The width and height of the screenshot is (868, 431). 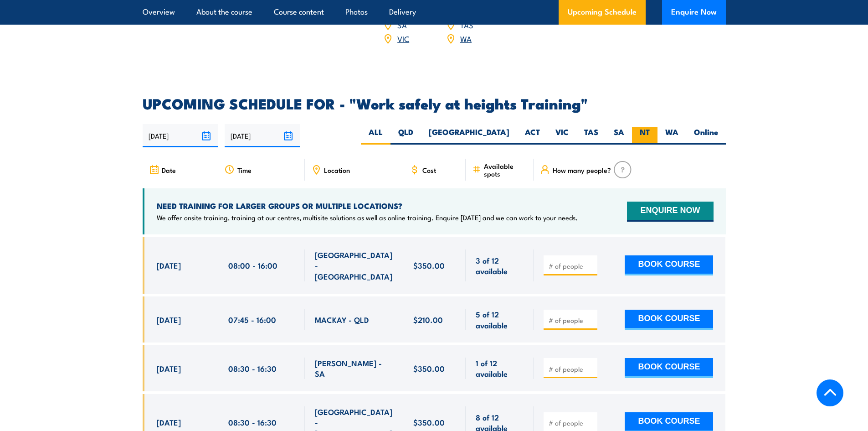 I want to click on label: Online, so click(x=706, y=135).